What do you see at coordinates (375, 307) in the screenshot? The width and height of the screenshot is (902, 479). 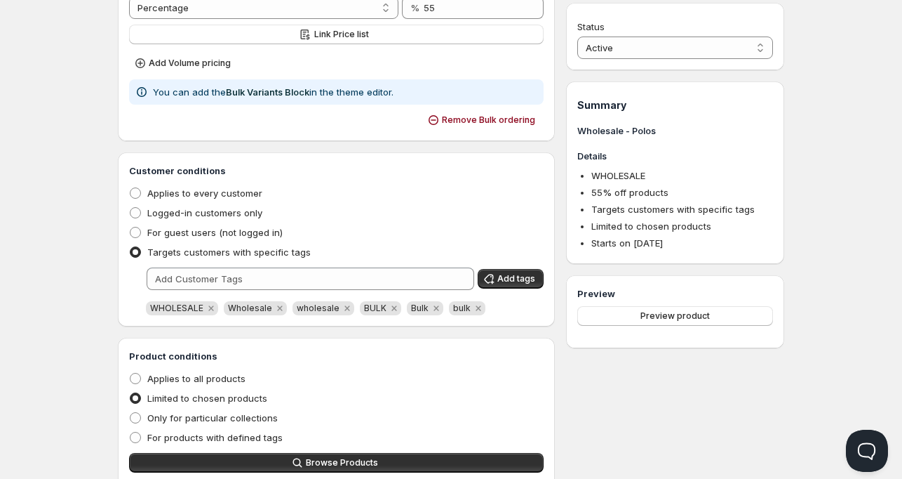 I see `span: BULK` at bounding box center [375, 307].